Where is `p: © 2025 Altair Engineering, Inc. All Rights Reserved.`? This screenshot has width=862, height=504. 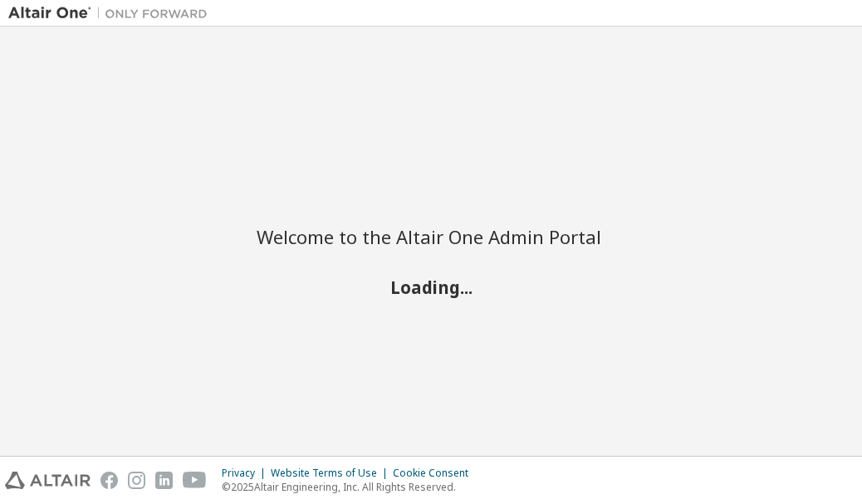
p: © 2025 Altair Engineering, Inc. All Rights Reserved. is located at coordinates (350, 486).